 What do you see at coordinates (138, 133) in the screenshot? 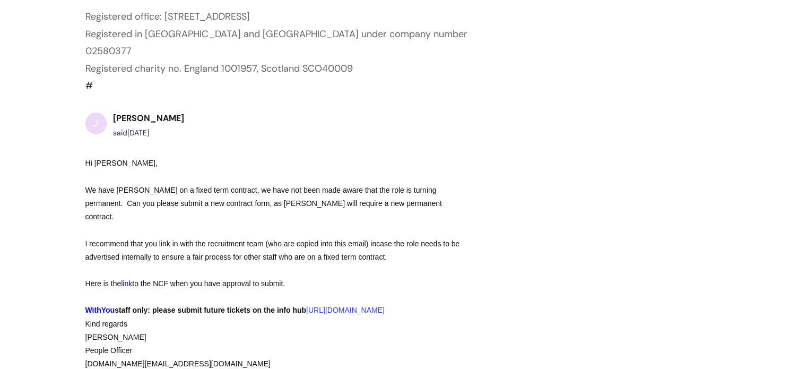
I see `span: Wed, 20 Aug, 2025 at 5:02 PM` at bounding box center [138, 133].